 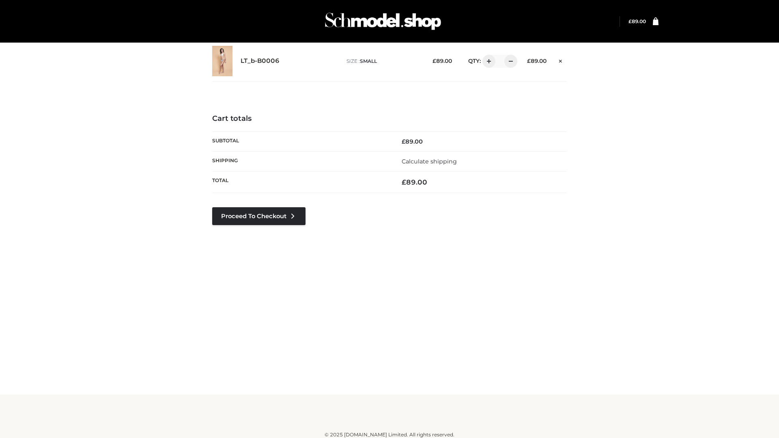 What do you see at coordinates (383, 21) in the screenshot?
I see `img: Schmodel Admin 964` at bounding box center [383, 21].